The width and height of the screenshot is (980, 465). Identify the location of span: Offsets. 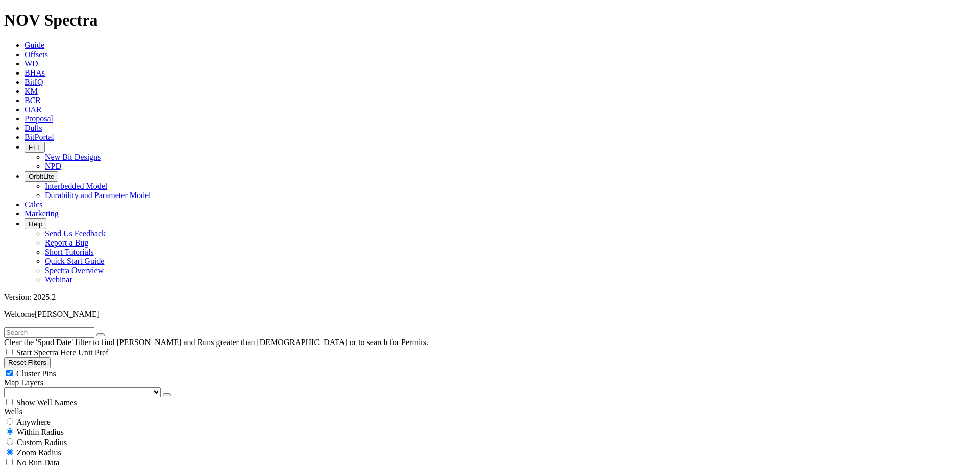
(36, 54).